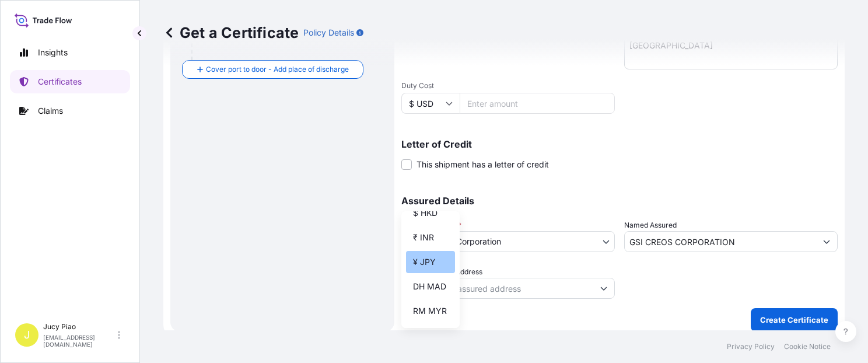 The image size is (868, 363). I want to click on span: J, so click(27, 335).